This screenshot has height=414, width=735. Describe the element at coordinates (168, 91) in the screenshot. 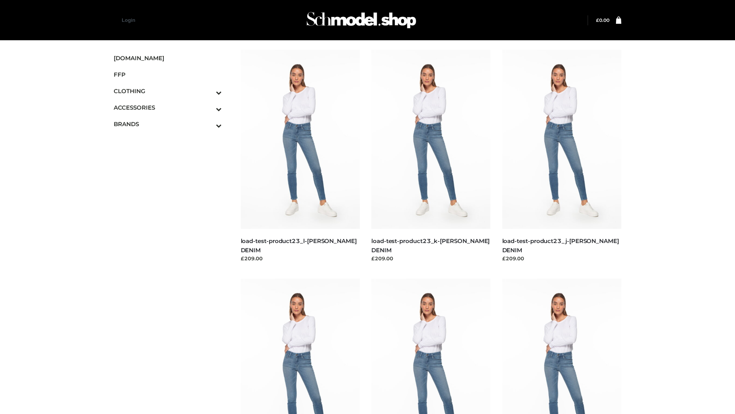

I see `a: CLOTHINGToggle Submenu` at that location.